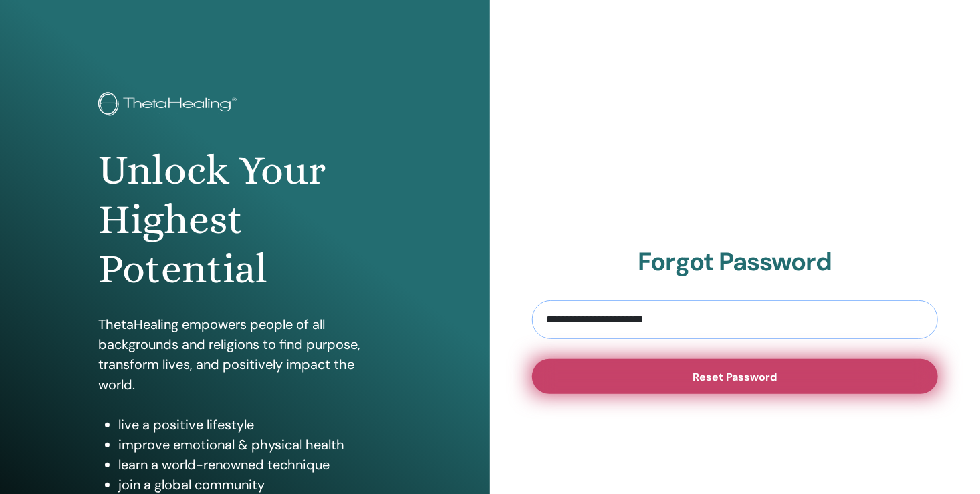 This screenshot has width=980, height=494. Describe the element at coordinates (245, 219) in the screenshot. I see `h1: Unlock Your Highest Potential` at that location.